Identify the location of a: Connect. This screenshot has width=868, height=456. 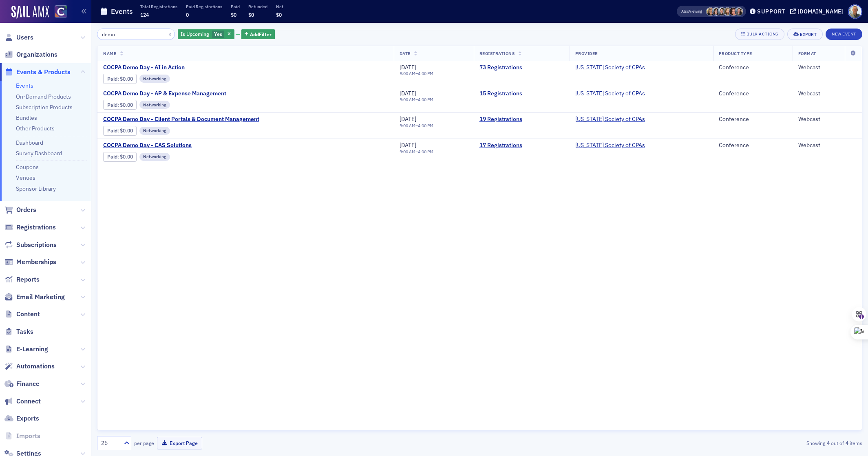
(22, 402).